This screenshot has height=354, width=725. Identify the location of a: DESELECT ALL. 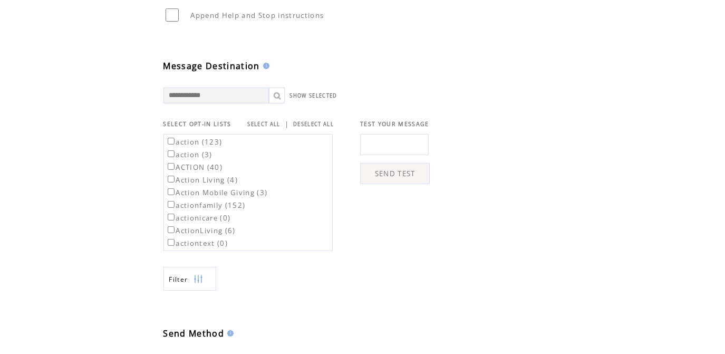
(313, 124).